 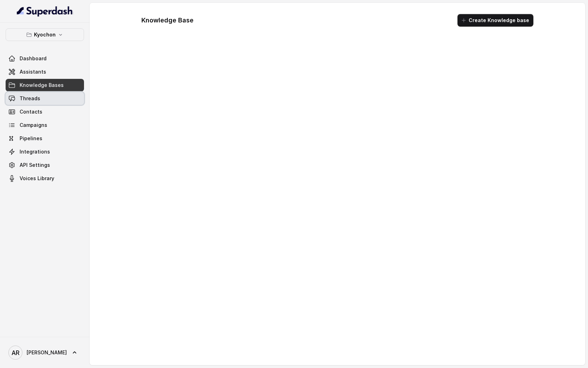 I want to click on a: Threads, so click(x=45, y=99).